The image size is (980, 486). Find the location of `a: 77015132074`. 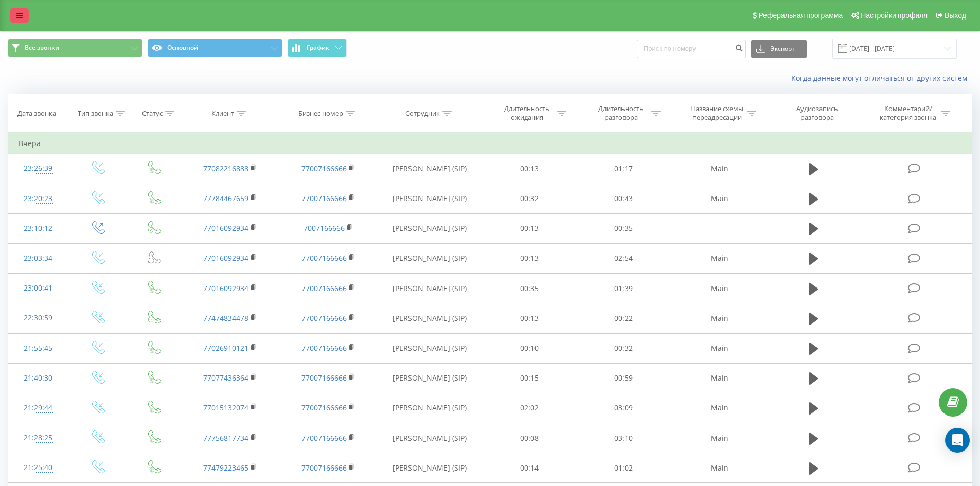

a: 77015132074 is located at coordinates (226, 408).